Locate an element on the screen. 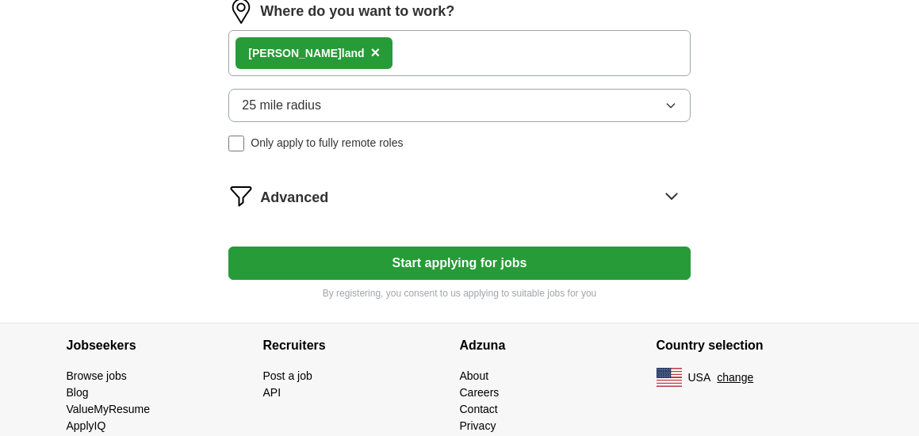  h4: Country selection is located at coordinates (755, 346).